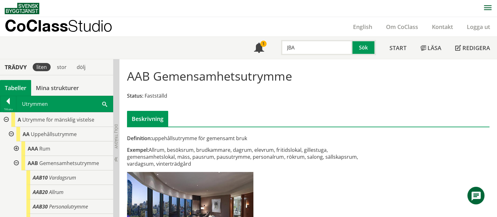 This screenshot has height=217, width=497. Describe the element at coordinates (65, 27) in the screenshot. I see `a: CoClassStudio` at that location.